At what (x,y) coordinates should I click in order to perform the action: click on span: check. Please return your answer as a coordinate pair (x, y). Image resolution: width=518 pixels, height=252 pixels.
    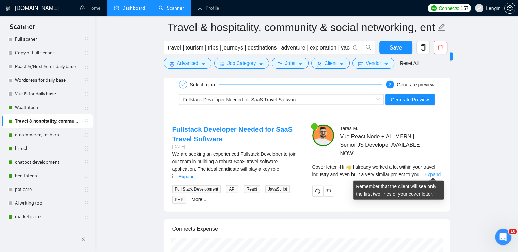
    Looking at the image, I should click on (183, 85).